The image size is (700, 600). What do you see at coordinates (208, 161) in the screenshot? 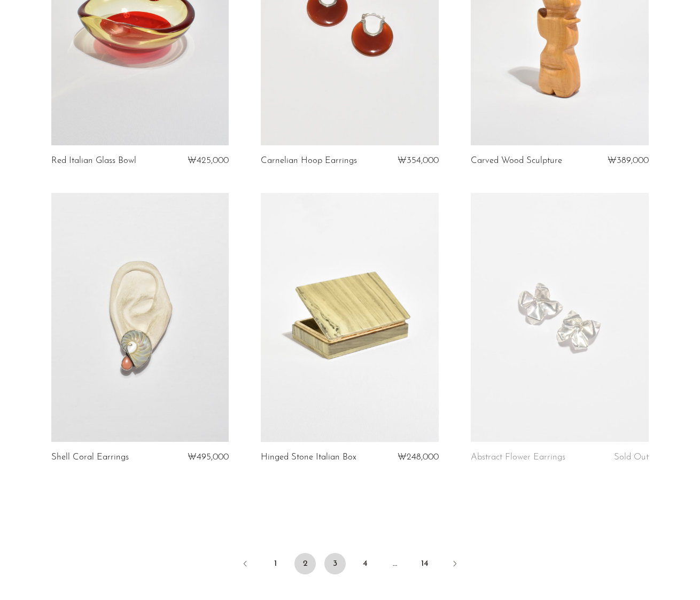
I see `span: ₩425,000` at bounding box center [208, 161].